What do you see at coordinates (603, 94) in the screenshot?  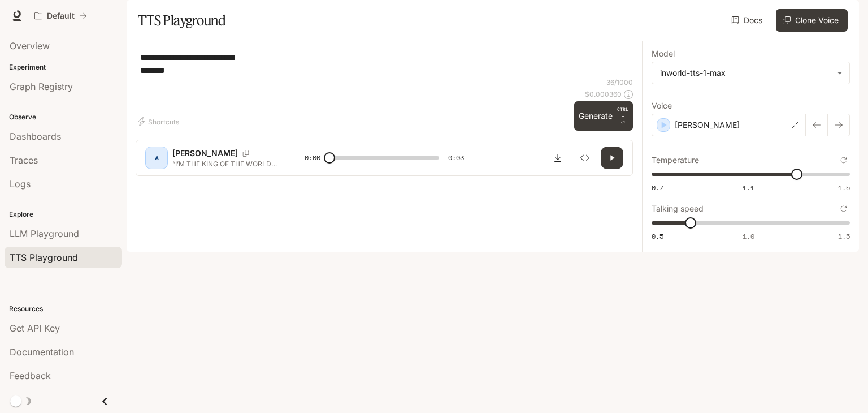 I see `p: $ 0.000360` at bounding box center [603, 94].